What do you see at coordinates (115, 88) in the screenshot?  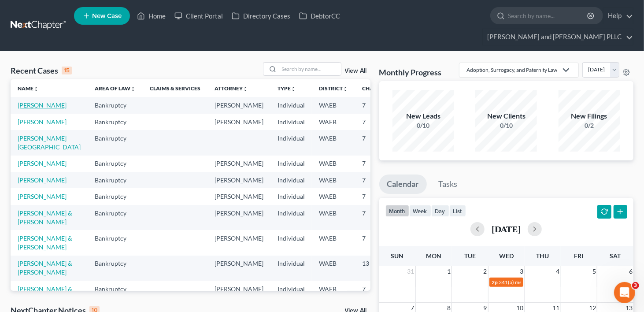 I see `a: Area of Lawunfold_more` at bounding box center [115, 88].